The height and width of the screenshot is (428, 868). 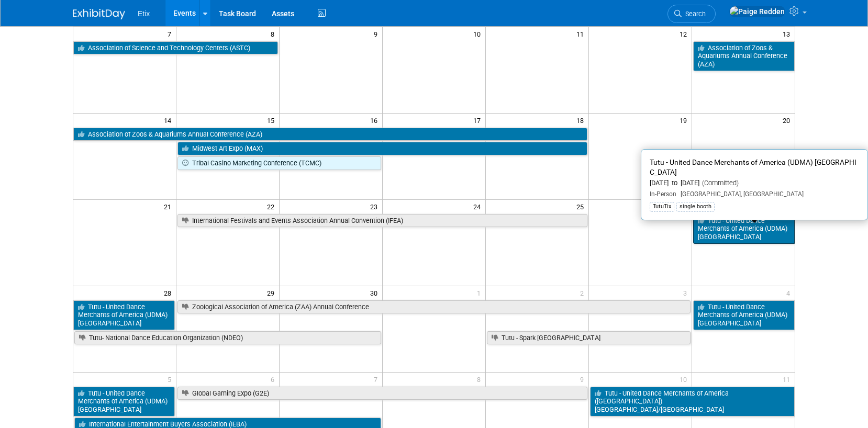 What do you see at coordinates (694, 14) in the screenshot?
I see `span: Search` at bounding box center [694, 14].